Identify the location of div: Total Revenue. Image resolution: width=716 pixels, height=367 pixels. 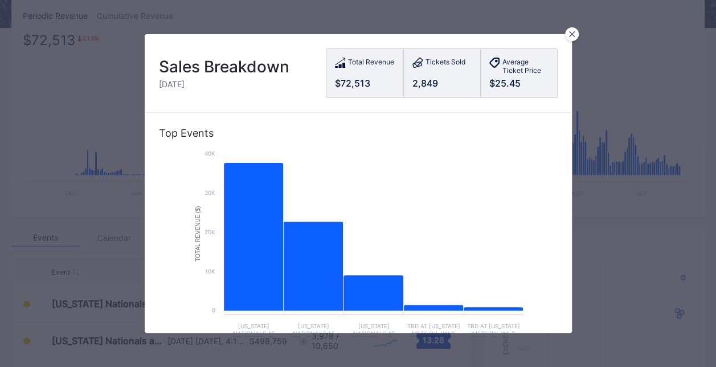
(371, 63).